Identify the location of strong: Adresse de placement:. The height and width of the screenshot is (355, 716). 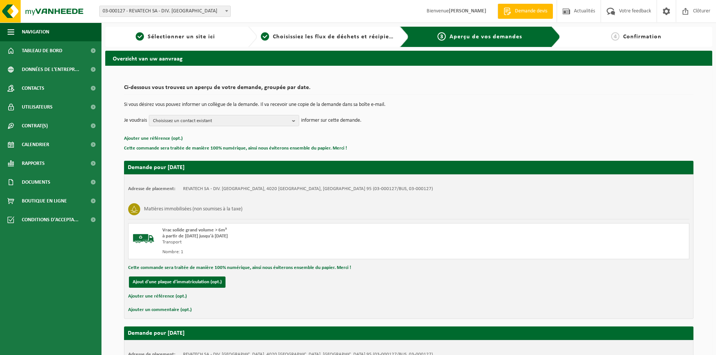
(152, 189).